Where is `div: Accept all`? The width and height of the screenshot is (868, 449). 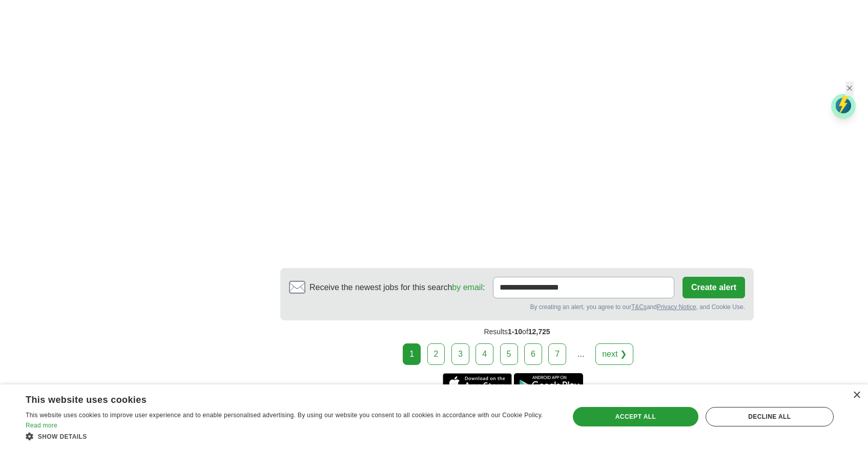 div: Accept all is located at coordinates (636, 417).